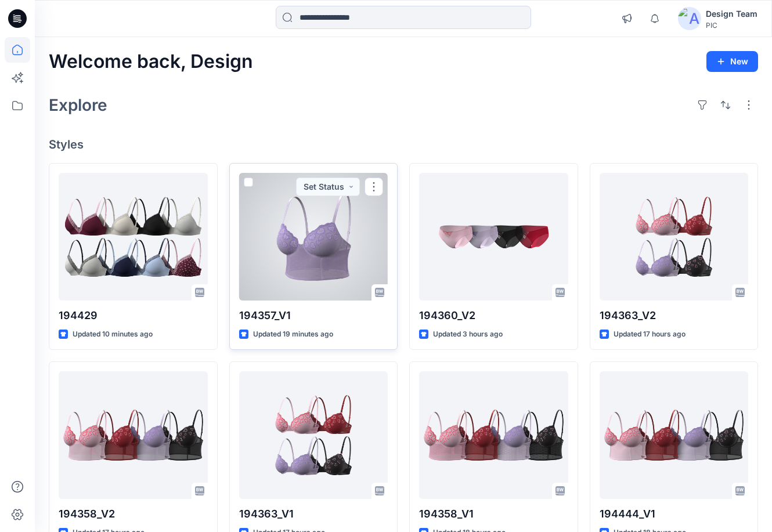  I want to click on p: Updated 3 hours ago, so click(468, 334).